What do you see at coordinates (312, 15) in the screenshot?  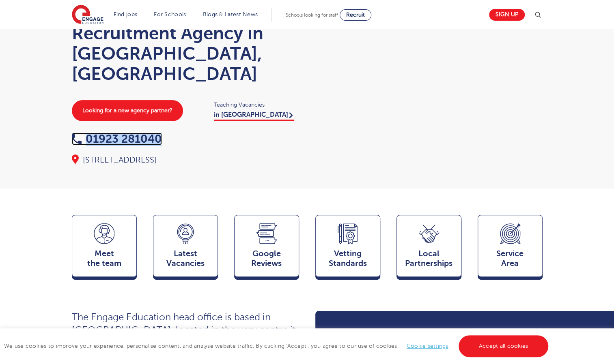 I see `span: Schools looking for staff` at bounding box center [312, 15].